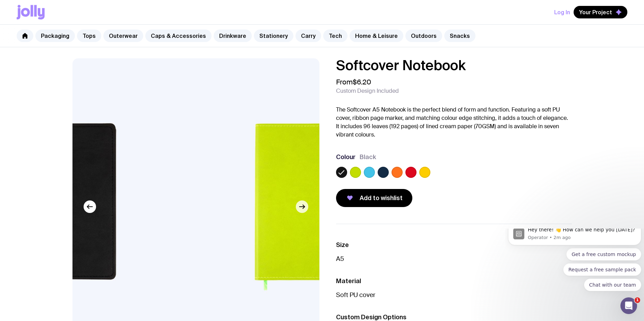 This screenshot has height=321, width=644. I want to click on span: Add to wishlist, so click(381, 198).